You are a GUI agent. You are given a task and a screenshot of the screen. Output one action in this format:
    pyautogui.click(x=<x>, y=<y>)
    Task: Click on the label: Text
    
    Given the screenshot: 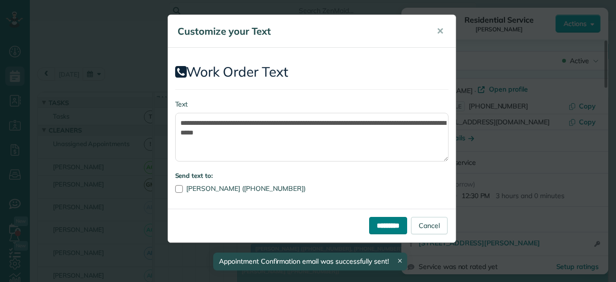 What is the action you would take?
    pyautogui.click(x=312, y=104)
    